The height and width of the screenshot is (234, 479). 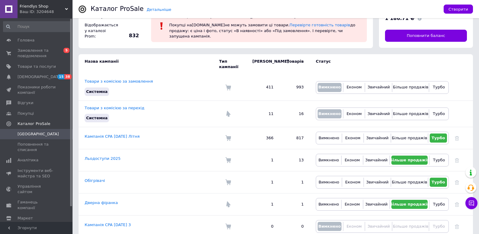 I want to click on a: Дверна фіранка, so click(x=101, y=202).